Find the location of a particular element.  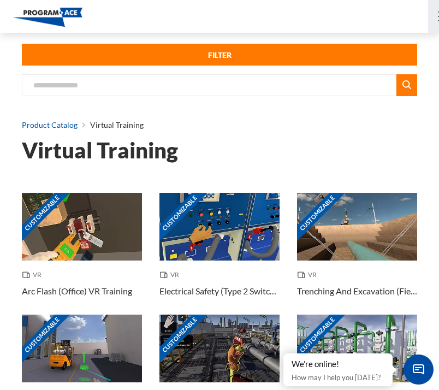

div: We're online! is located at coordinates (338, 364).